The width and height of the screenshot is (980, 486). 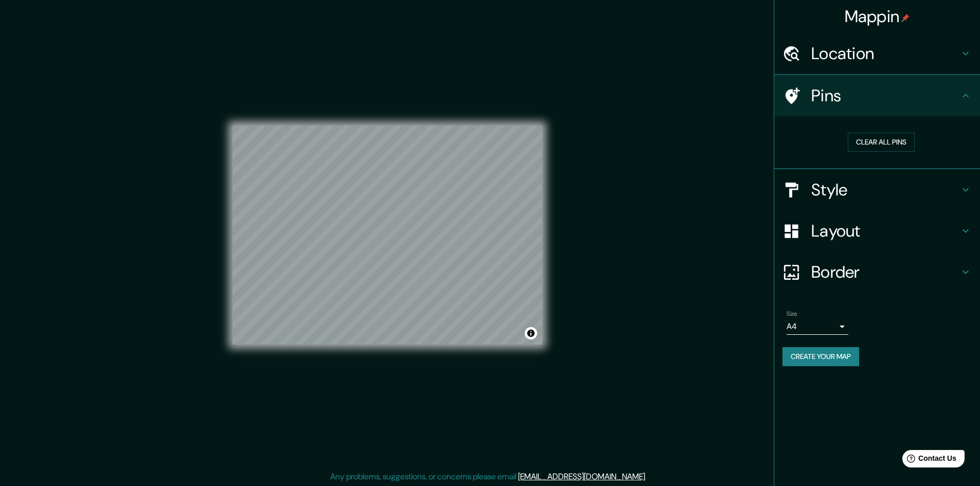 What do you see at coordinates (817, 326) in the screenshot?
I see `div: A4` at bounding box center [817, 326].